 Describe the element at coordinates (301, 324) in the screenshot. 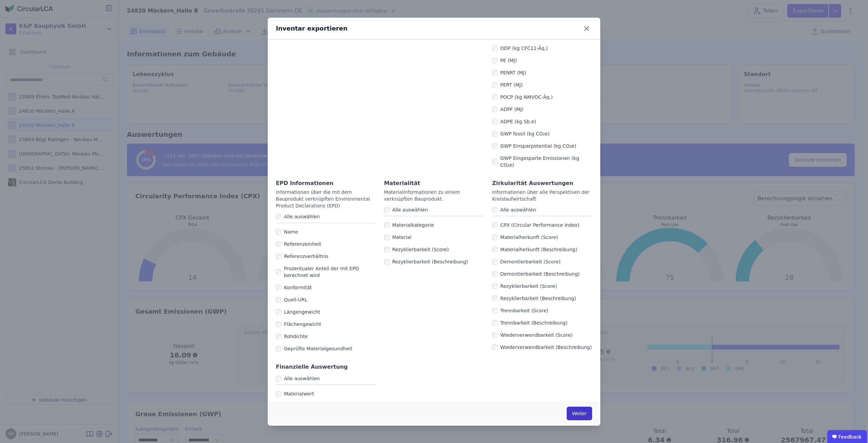

I see `label: Flächengewicht` at that location.